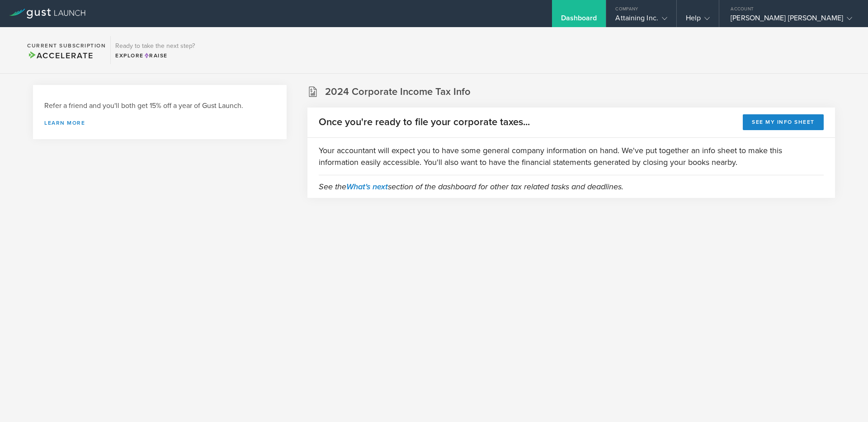  I want to click on div: Attaining Inc., so click(641, 20).